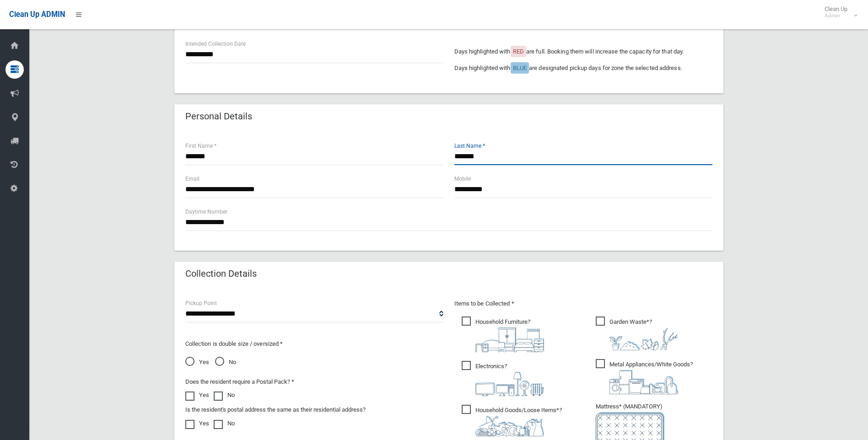  I want to click on img: 36c1b0289cb1767239cdd3de9e694f19.png, so click(644, 382).